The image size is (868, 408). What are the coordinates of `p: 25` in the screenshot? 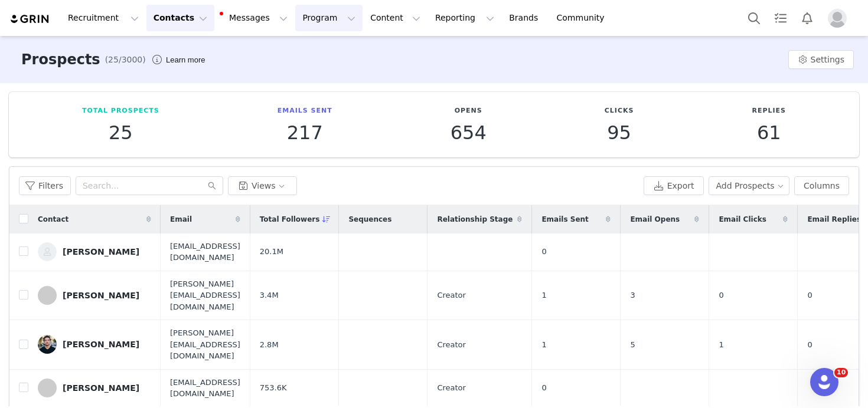 It's located at (121, 132).